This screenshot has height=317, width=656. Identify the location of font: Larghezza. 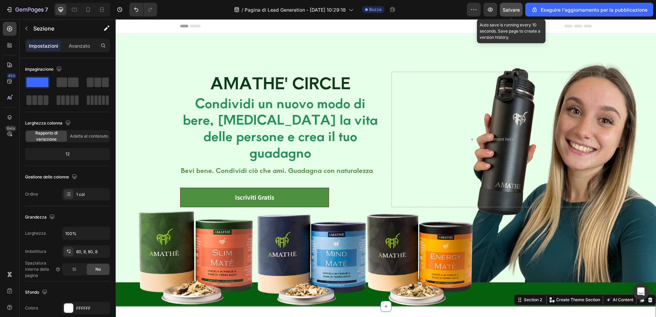
(35, 233).